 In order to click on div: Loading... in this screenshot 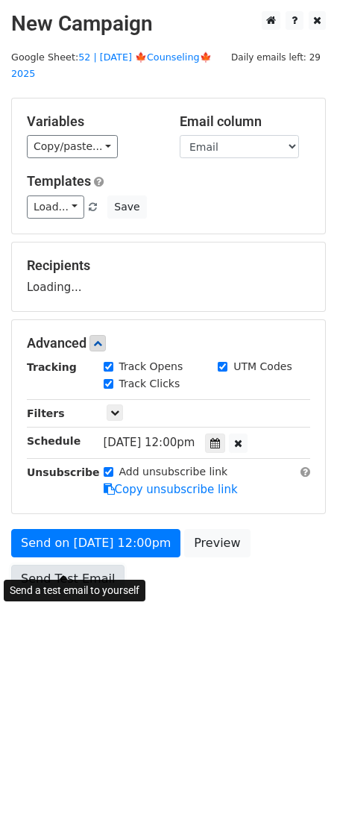, I will do `click(169, 277)`.